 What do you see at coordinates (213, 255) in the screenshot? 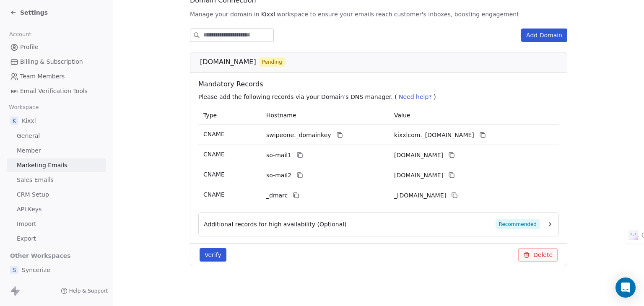
I see `button: Verify` at bounding box center [213, 255].